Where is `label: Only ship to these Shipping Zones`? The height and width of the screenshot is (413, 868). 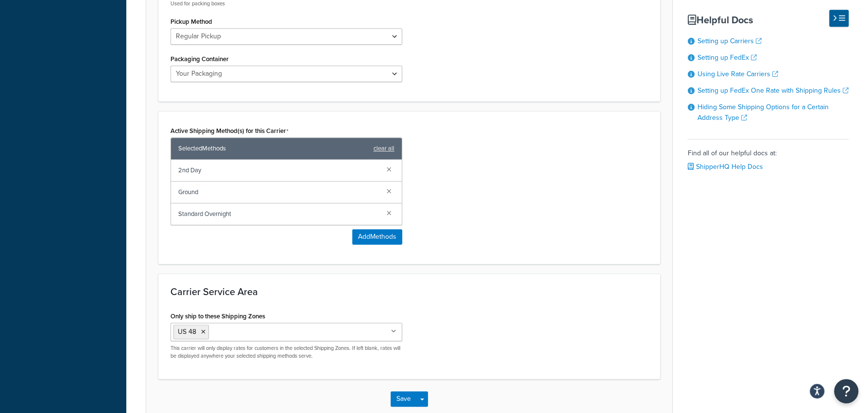 label: Only ship to these Shipping Zones is located at coordinates (218, 316).